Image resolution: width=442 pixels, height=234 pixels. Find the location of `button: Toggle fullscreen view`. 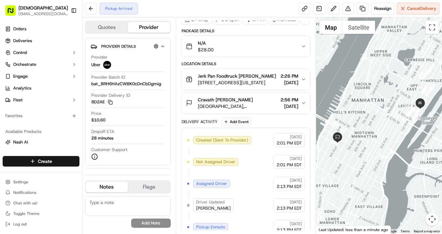

button: Toggle fullscreen view is located at coordinates (432, 27).